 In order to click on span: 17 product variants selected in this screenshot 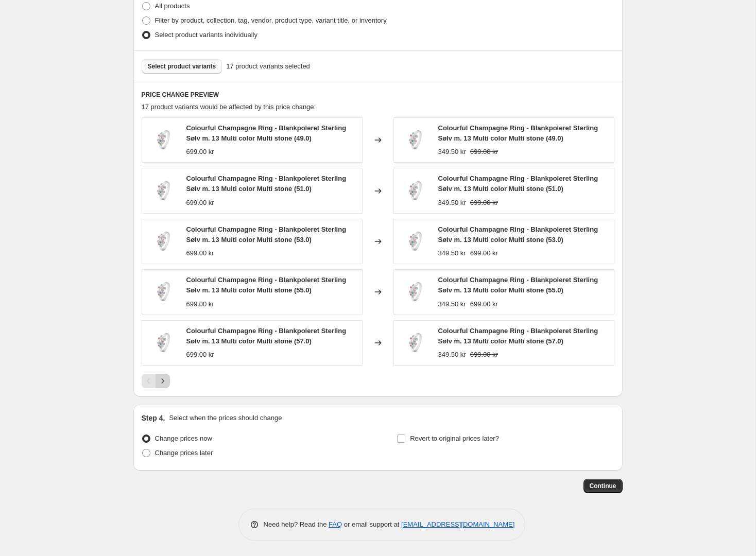, I will do `click(268, 67)`.